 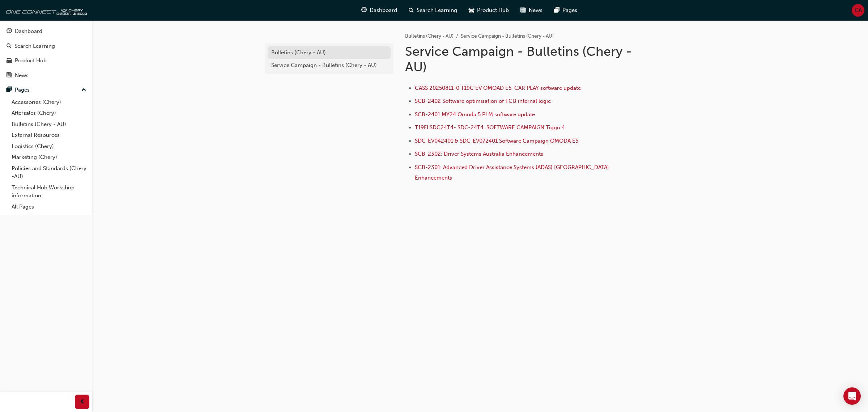 What do you see at coordinates (49, 206) in the screenshot?
I see `a: All Pages` at bounding box center [49, 206].